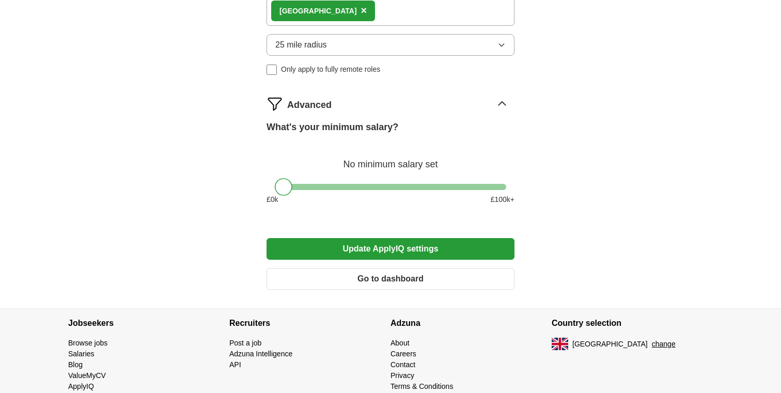 The image size is (781, 393). Describe the element at coordinates (75, 365) in the screenshot. I see `a: Blog` at that location.